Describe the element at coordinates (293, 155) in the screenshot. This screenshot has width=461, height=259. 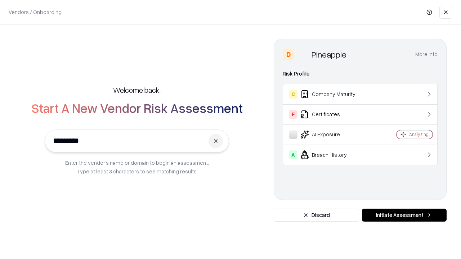
I see `div: A` at that location.